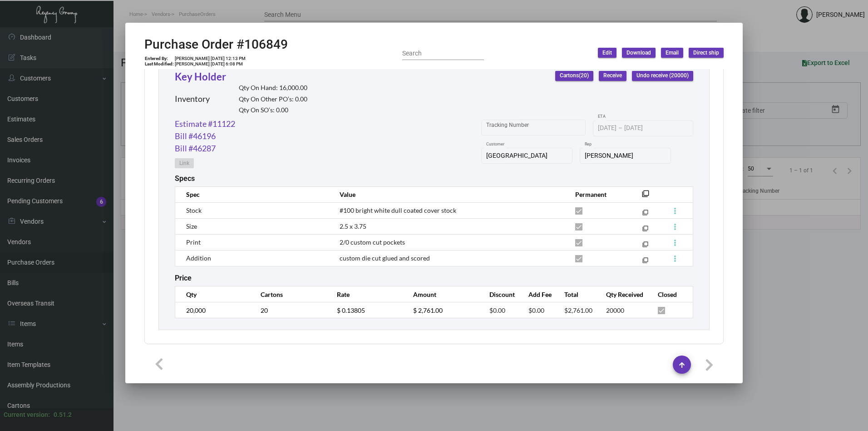  What do you see at coordinates (623, 294) in the screenshot?
I see `th: Qty Received` at bounding box center [623, 294].